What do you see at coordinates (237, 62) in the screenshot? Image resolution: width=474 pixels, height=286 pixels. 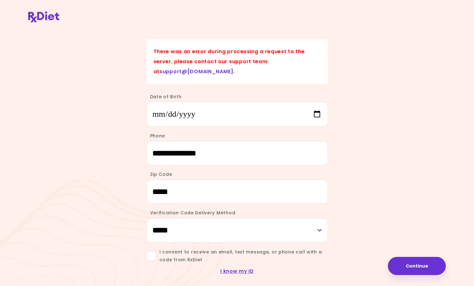 I see `div: There was an error during processing a request to the server, please contact our support team at .` at bounding box center [237, 62].